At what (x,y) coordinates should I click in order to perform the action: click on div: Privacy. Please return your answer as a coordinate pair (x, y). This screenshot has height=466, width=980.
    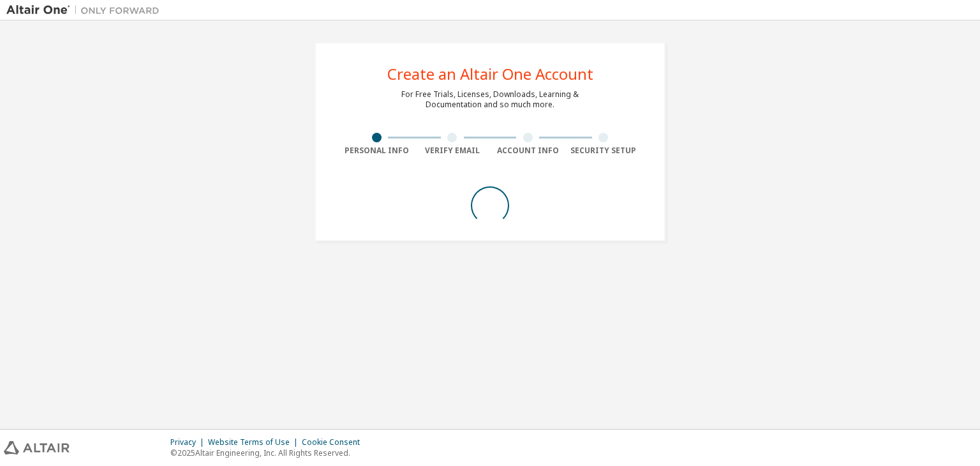
    Looking at the image, I should click on (189, 443).